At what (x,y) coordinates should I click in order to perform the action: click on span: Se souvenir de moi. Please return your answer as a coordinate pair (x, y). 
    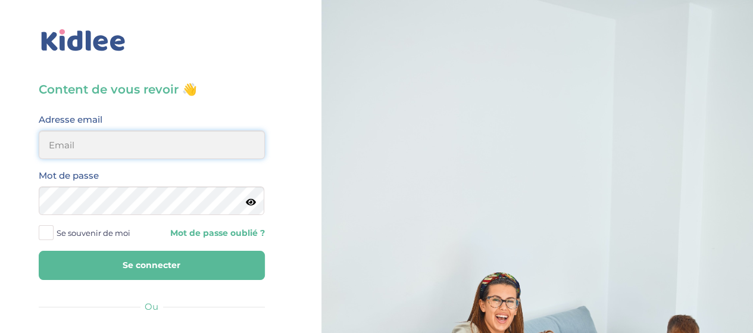
    Looking at the image, I should click on (93, 233).